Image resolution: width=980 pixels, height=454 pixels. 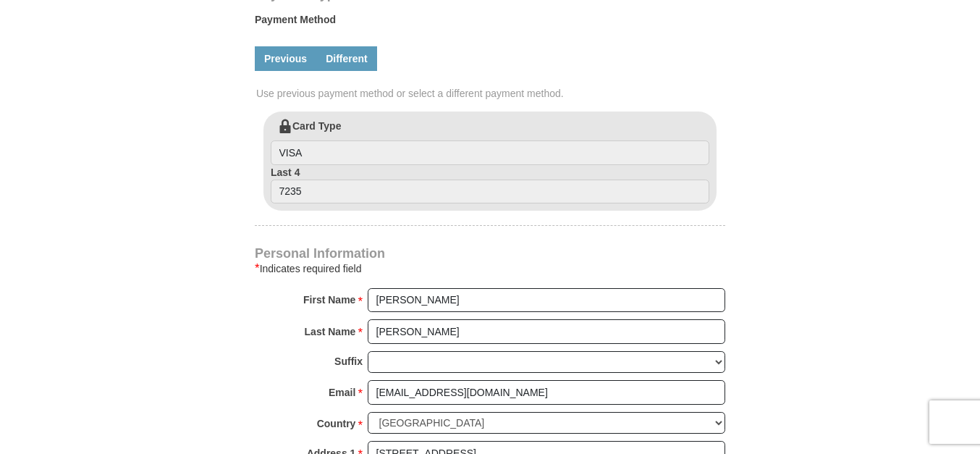 I want to click on span: Use previous payment method or select a different payment method., so click(x=492, y=93).